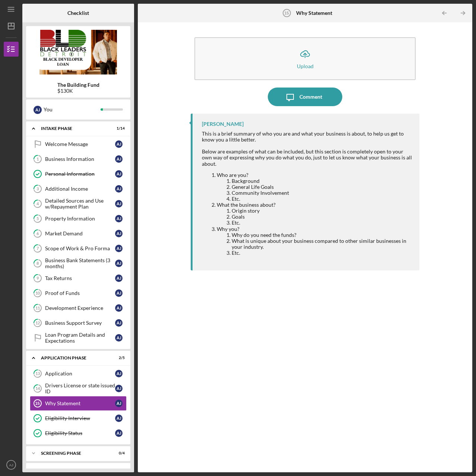 The width and height of the screenshot is (476, 476). Describe the element at coordinates (73, 358) in the screenshot. I see `div: Application Phase` at that location.